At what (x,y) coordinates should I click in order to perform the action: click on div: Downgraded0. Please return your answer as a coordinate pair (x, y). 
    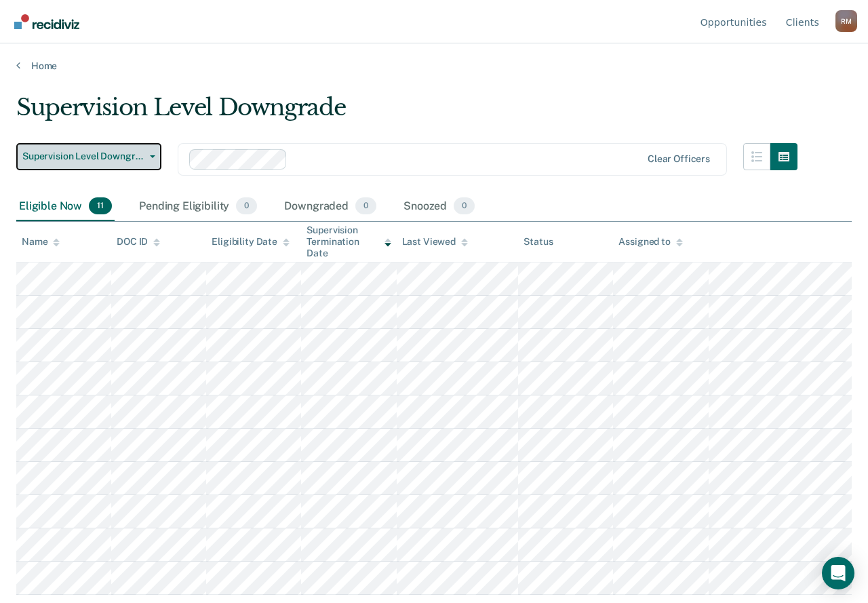
    Looking at the image, I should click on (330, 207).